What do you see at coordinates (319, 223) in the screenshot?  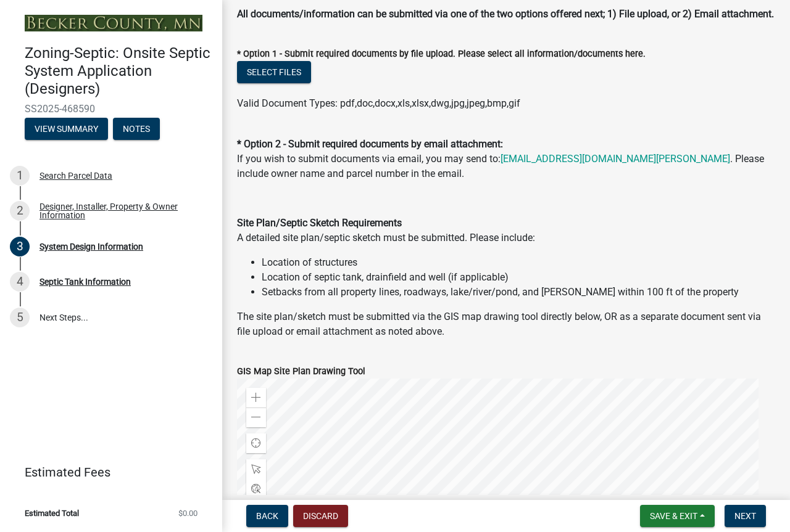 I see `strong: Site Plan/Septic Sketch Requirements` at bounding box center [319, 223].